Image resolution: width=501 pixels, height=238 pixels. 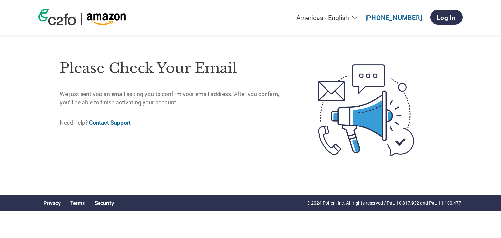 What do you see at coordinates (385, 203) in the screenshot?
I see `p: © 2024 Pollen, Inc. All rights reserved / Pat. 10,817,932 and Pat. 11,100,477.` at bounding box center [385, 203].